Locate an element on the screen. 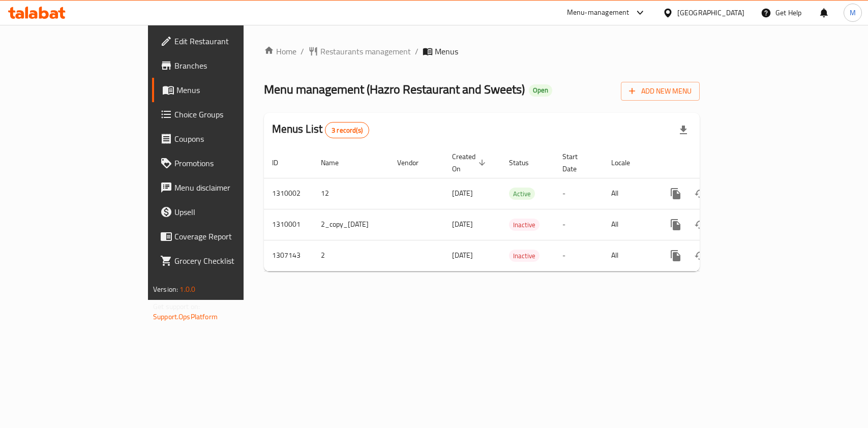 The image size is (868, 428). span: ID is located at coordinates (282, 163).